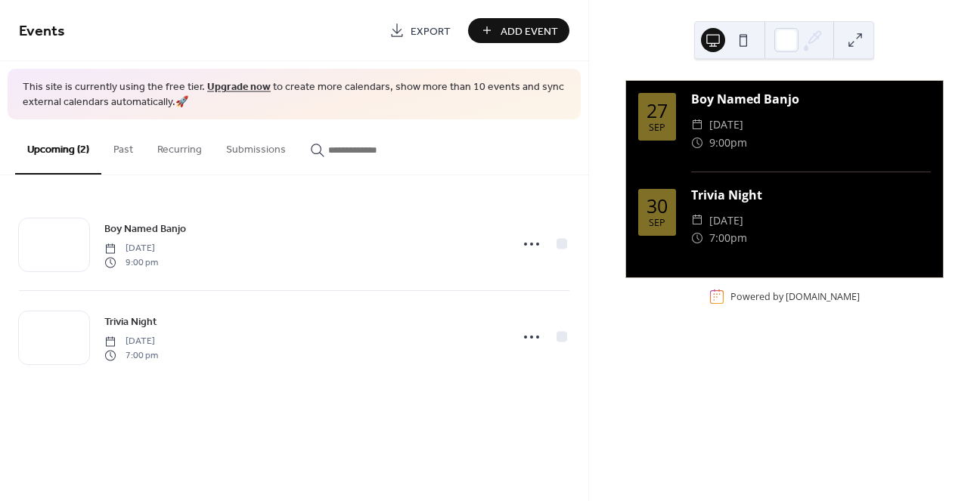  I want to click on span: Export, so click(430, 31).